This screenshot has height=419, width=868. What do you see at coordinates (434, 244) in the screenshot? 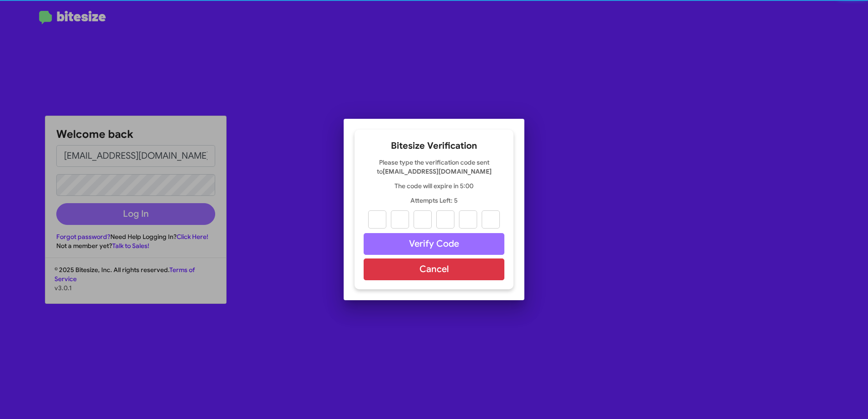
I see `button: Verify Code` at bounding box center [434, 244].